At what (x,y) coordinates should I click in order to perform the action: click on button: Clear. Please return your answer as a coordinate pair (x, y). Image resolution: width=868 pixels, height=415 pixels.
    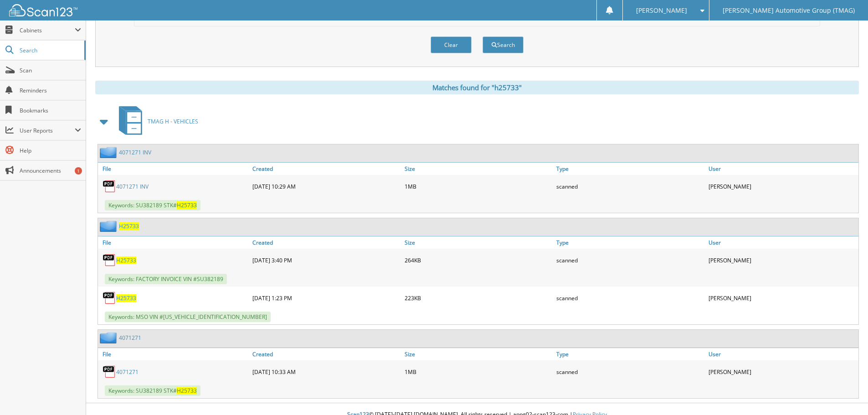
    Looking at the image, I should click on (451, 45).